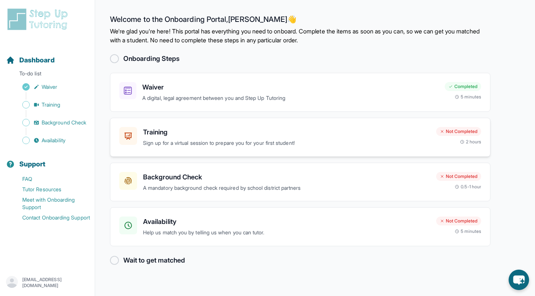 Image resolution: width=535 pixels, height=296 pixels. I want to click on p: A mandatory background check required by school district partners, so click(287, 188).